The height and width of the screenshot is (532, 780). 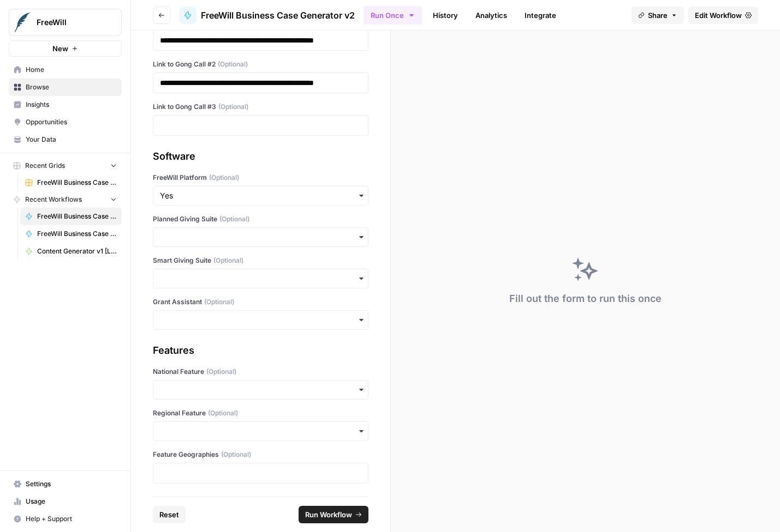 I want to click on span: New, so click(x=60, y=49).